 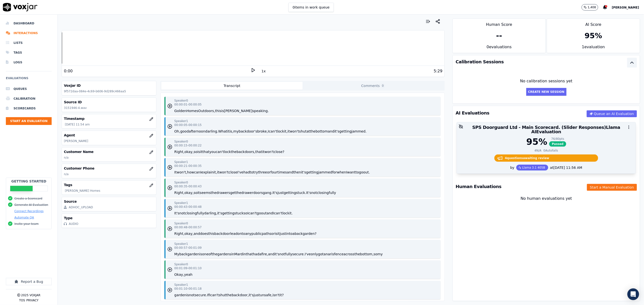 What do you see at coordinates (315, 254) in the screenshot?
I see `button: only` at bounding box center [315, 254].